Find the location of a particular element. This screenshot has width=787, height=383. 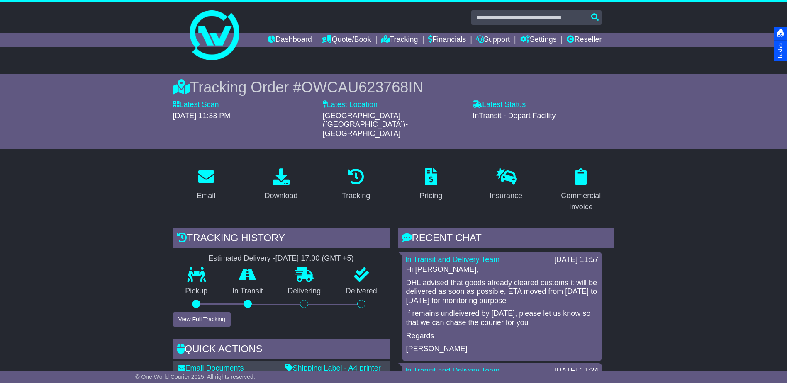

div: RECENT CHAT is located at coordinates (506, 239).